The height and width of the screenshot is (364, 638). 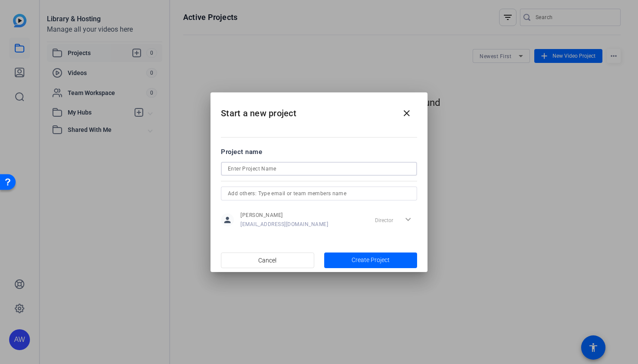 I want to click on mat-icon: person, so click(x=228, y=220).